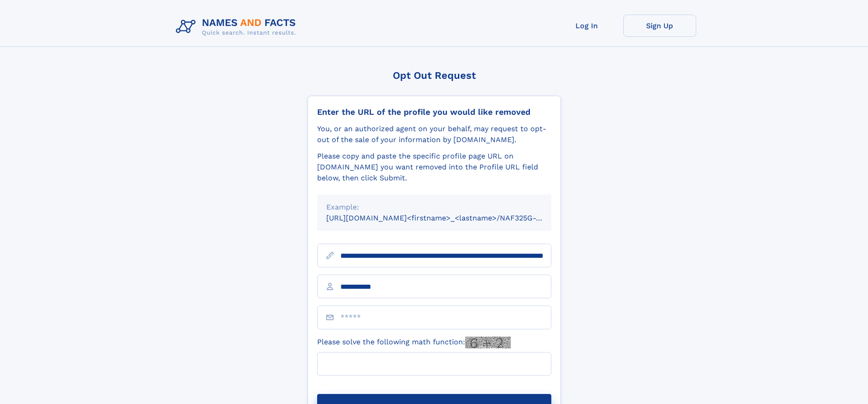  I want to click on label: Please solve the following math function:, so click(414, 343).